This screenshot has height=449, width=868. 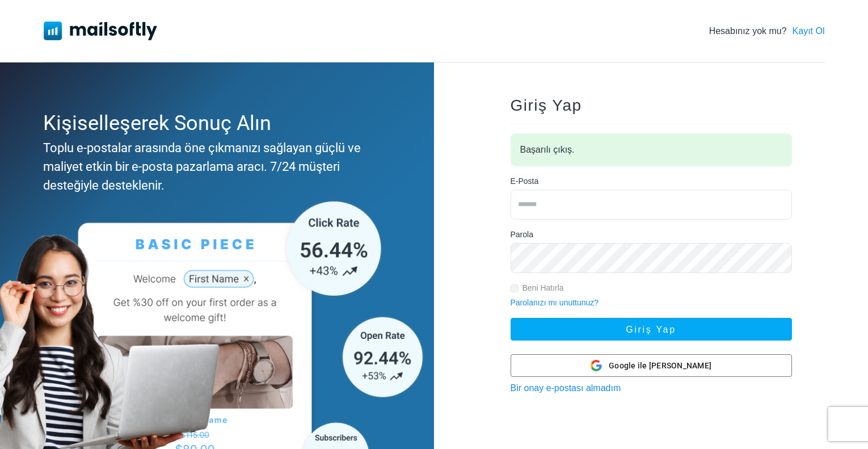 I want to click on div: Başarılı çıkış., so click(x=652, y=150).